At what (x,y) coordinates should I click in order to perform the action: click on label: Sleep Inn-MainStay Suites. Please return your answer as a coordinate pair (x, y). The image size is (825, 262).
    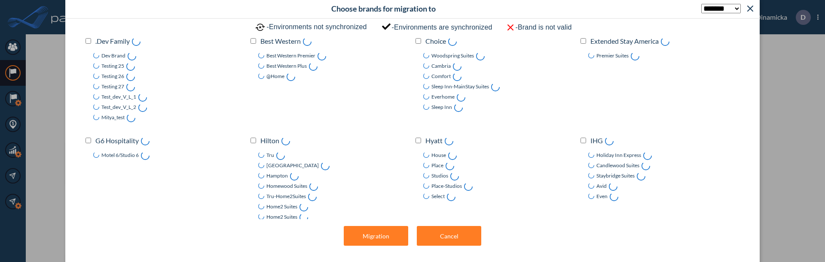
    Looking at the image, I should click on (460, 87).